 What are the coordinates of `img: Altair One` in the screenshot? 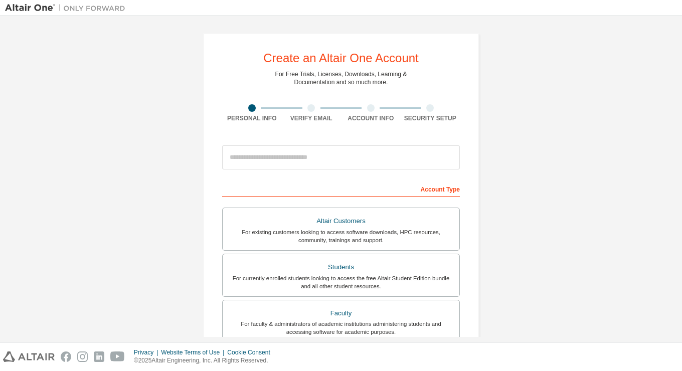 It's located at (68, 8).